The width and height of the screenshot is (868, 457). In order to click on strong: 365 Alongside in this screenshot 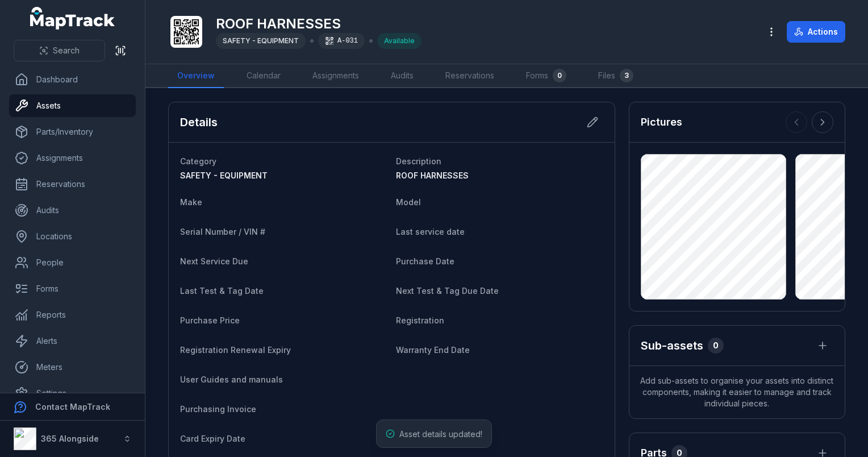, I will do `click(70, 438)`.